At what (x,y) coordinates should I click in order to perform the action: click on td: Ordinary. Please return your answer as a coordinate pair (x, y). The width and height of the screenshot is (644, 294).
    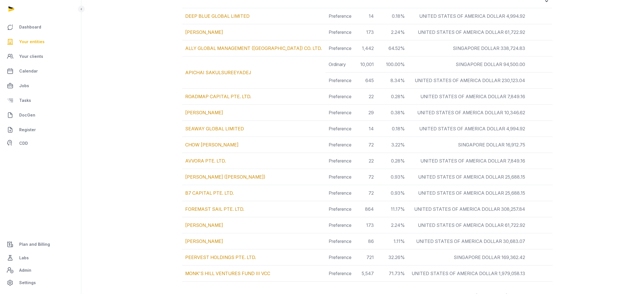
    Looking at the image, I should click on (340, 64).